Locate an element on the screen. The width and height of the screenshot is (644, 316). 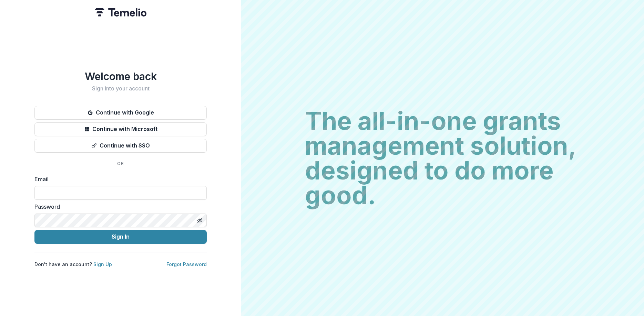
button: Toggle password visibility is located at coordinates (199, 221).